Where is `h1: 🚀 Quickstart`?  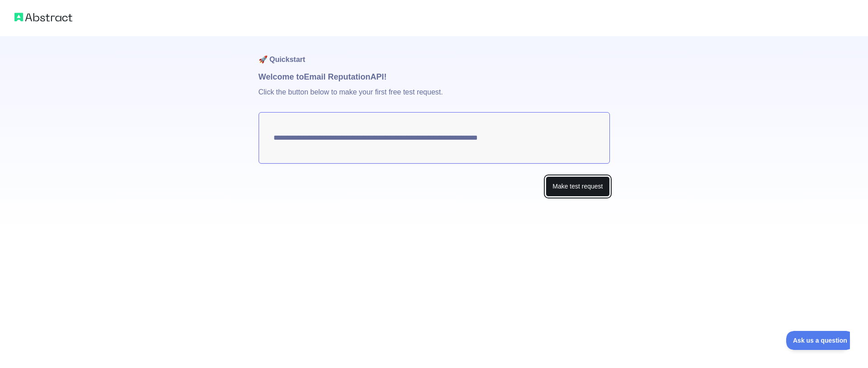
h1: 🚀 Quickstart is located at coordinates (434, 53).